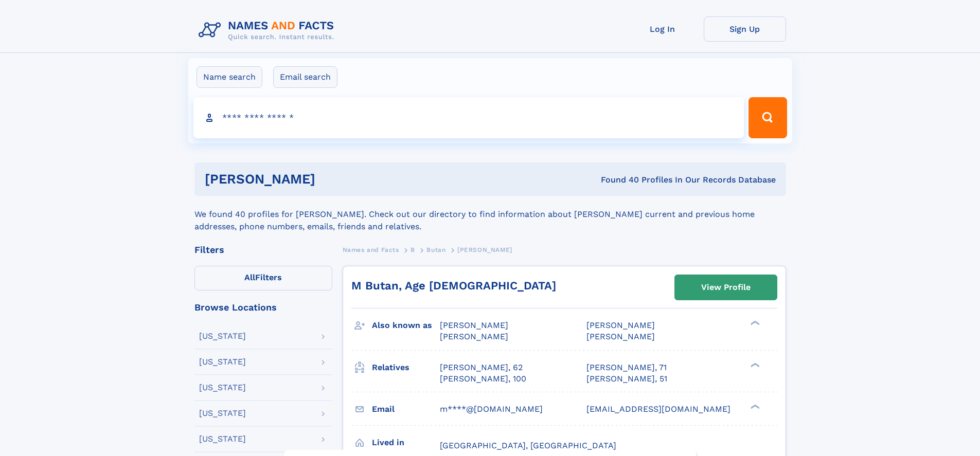 The width and height of the screenshot is (980, 456). I want to click on span: B, so click(412, 249).